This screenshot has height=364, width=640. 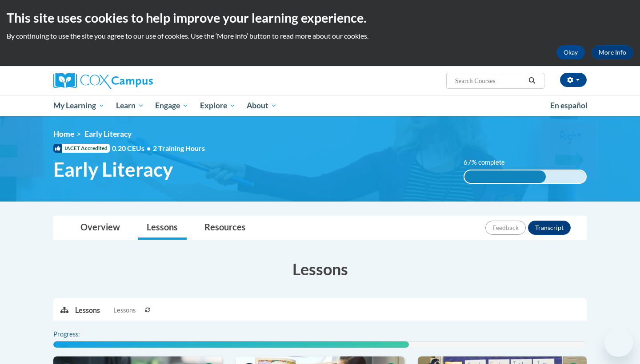 I want to click on span: Lessons, so click(x=125, y=311).